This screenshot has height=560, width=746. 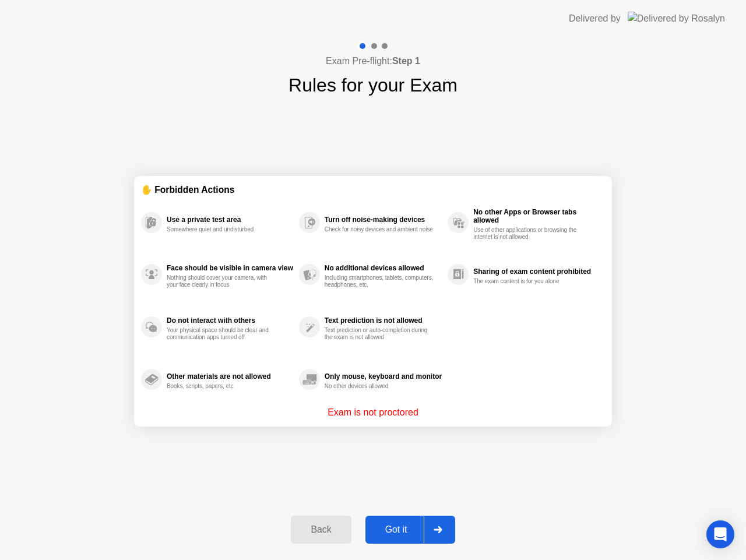 I want to click on div: Open Intercom Messenger, so click(x=721, y=535).